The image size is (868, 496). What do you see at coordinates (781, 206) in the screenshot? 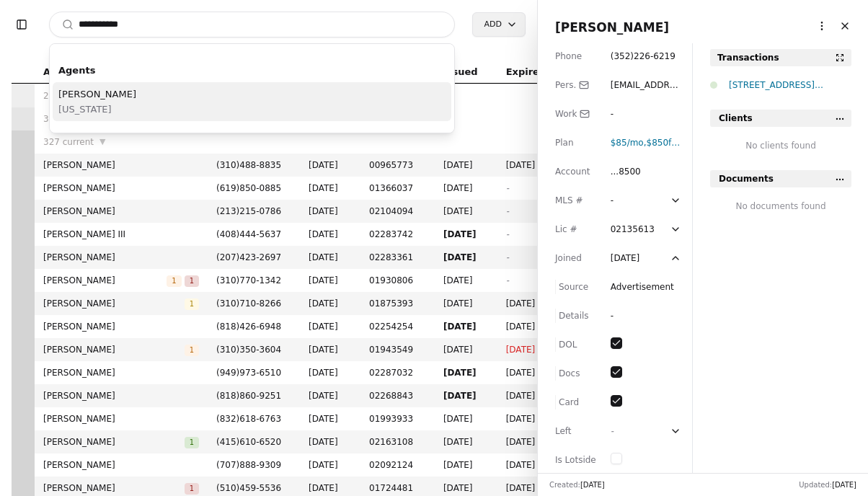
I see `div: No documents found` at bounding box center [781, 206].